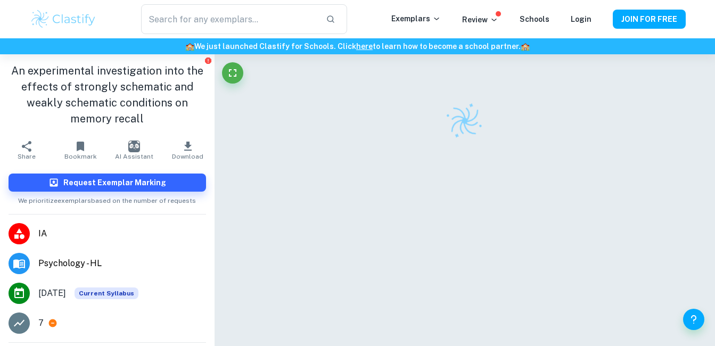  What do you see at coordinates (364, 46) in the screenshot?
I see `a: here` at bounding box center [364, 46].